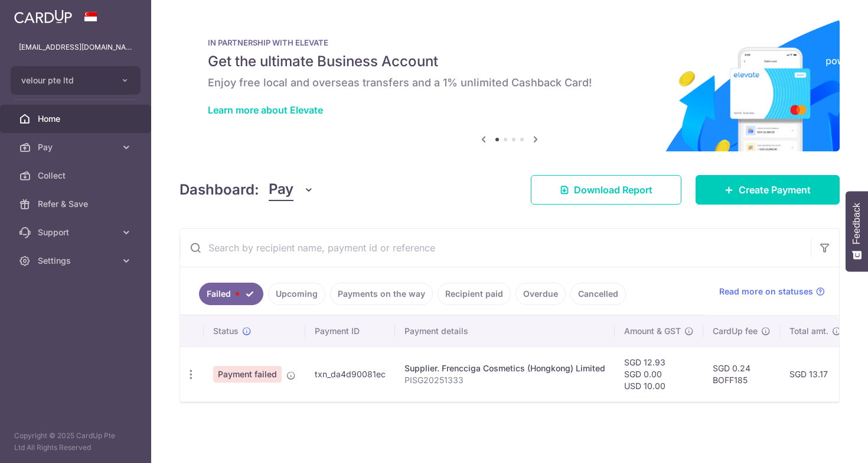 The width and height of the screenshot is (868, 463). I want to click on span: Create Payment, so click(775, 189).